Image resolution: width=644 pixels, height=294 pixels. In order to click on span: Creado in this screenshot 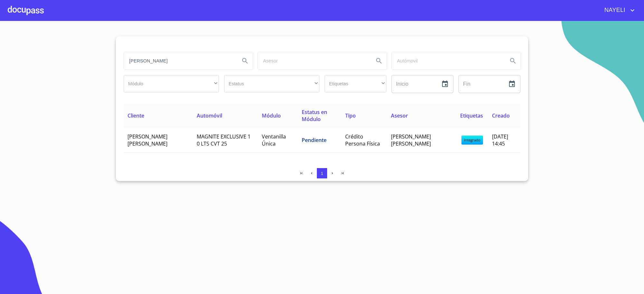, I will do `click(500, 115)`.